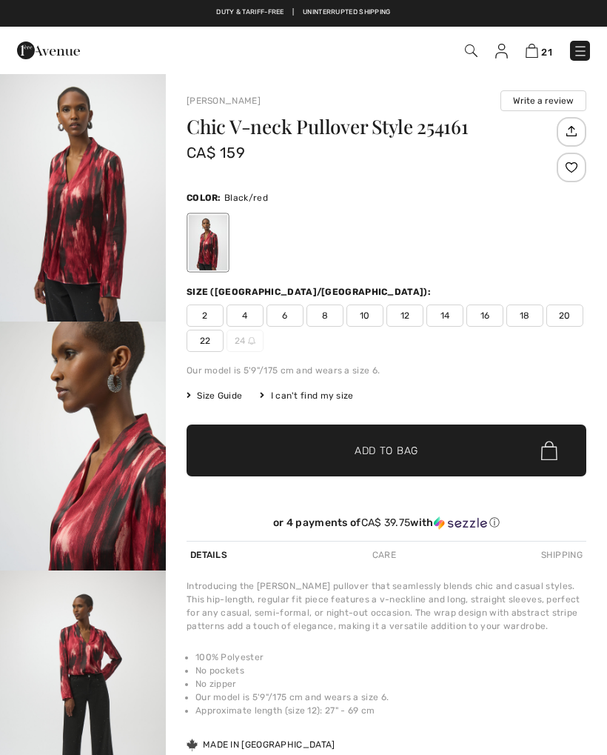 Image resolution: width=607 pixels, height=755 pixels. I want to click on div: Details, so click(209, 555).